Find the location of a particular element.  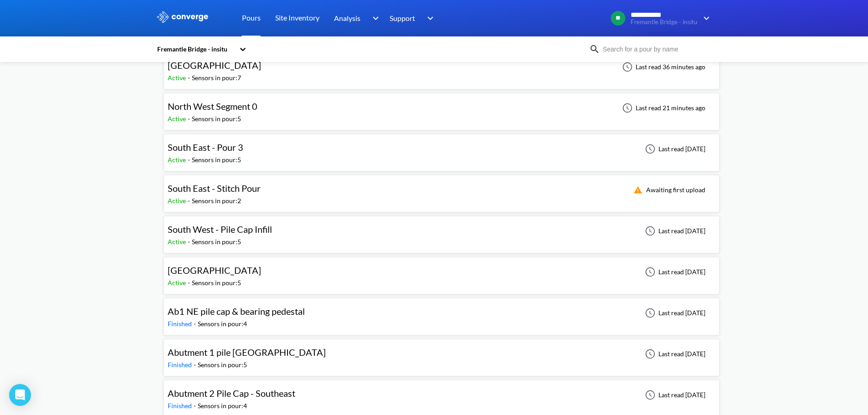

div: Last read 36 minutes ago is located at coordinates (662, 67).